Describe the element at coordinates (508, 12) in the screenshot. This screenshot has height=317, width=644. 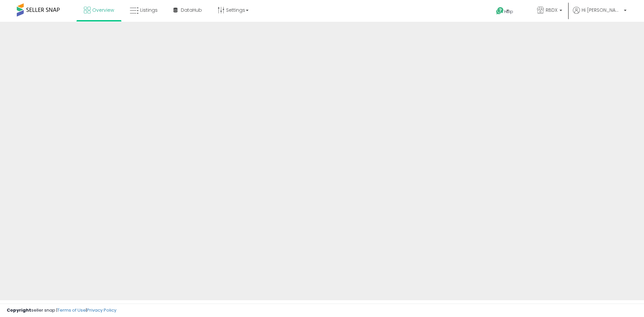
I see `a: Help` at that location.